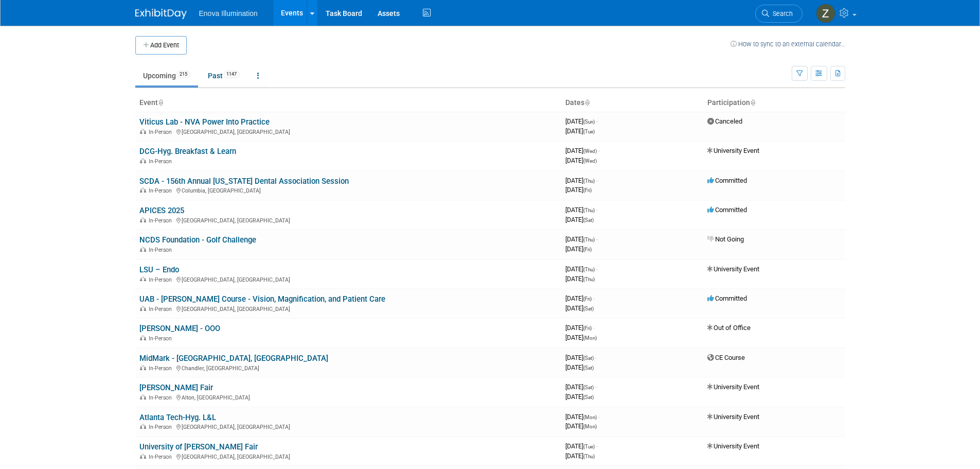 This screenshot has width=980, height=469. I want to click on button: Add Event, so click(161, 46).